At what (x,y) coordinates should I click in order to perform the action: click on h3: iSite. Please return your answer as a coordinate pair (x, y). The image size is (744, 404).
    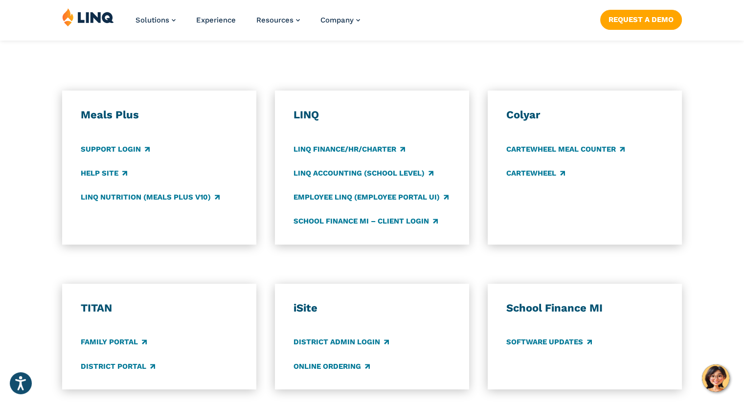
    Looking at the image, I should click on (372, 308).